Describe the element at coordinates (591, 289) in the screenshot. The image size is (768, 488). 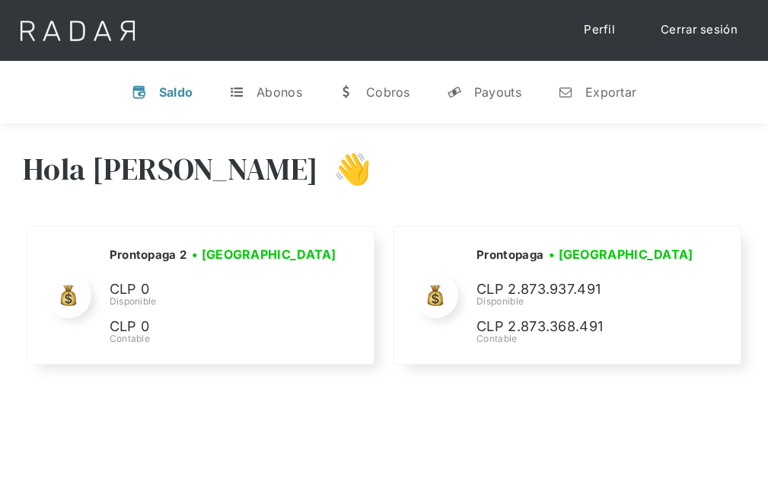
I see `p: CLP 2.873.937.491` at that location.